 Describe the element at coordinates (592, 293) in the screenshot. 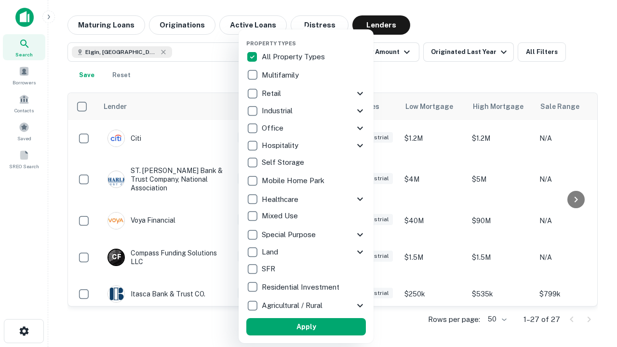

I see `div: Chat Widget` at that location.